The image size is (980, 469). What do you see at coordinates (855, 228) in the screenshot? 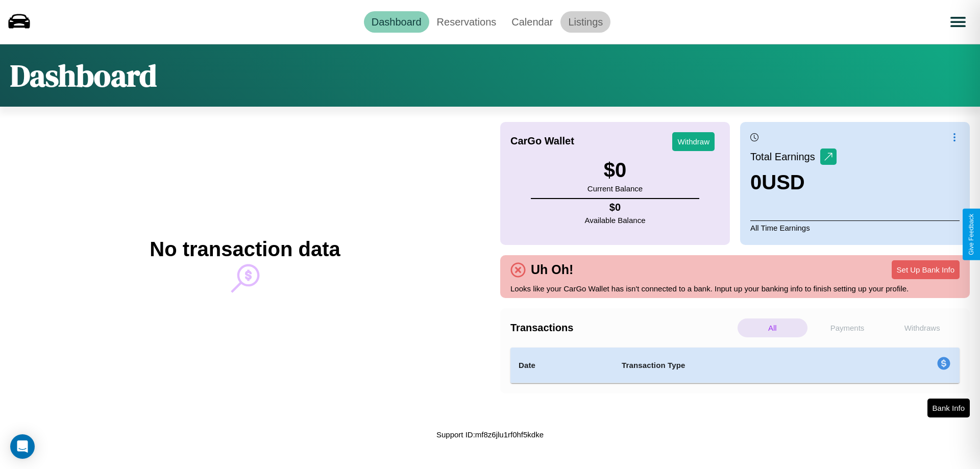
I see `p: All Time Earnings` at bounding box center [855, 228].